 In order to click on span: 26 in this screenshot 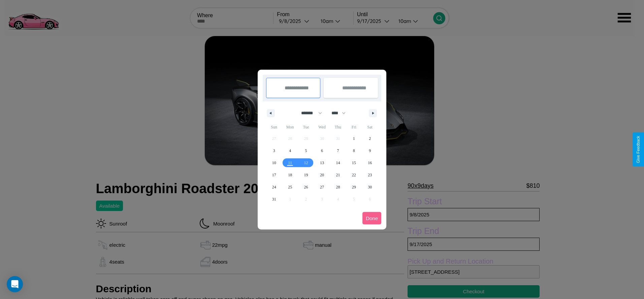, I will do `click(306, 187)`.